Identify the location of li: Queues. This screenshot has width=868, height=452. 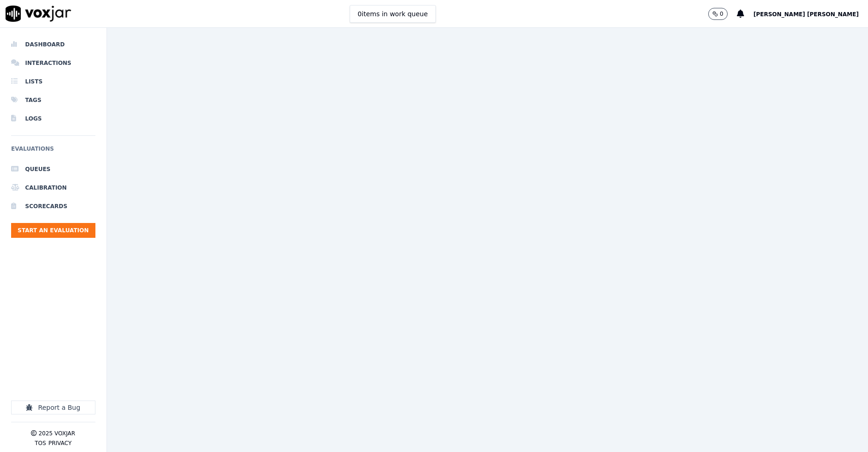
(53, 169).